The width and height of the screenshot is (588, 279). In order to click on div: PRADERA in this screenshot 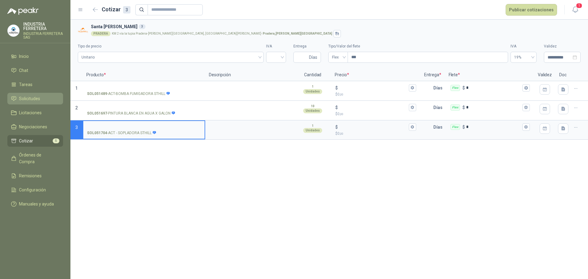, I will do `click(101, 34)`.